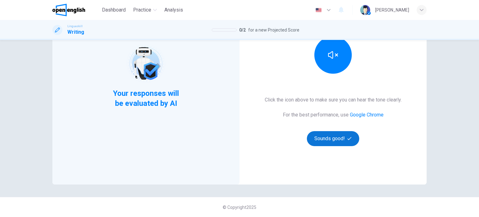 This screenshot has height=217, width=479. What do you see at coordinates (69, 10) in the screenshot?
I see `img: OpenEnglish logo` at bounding box center [69, 10].